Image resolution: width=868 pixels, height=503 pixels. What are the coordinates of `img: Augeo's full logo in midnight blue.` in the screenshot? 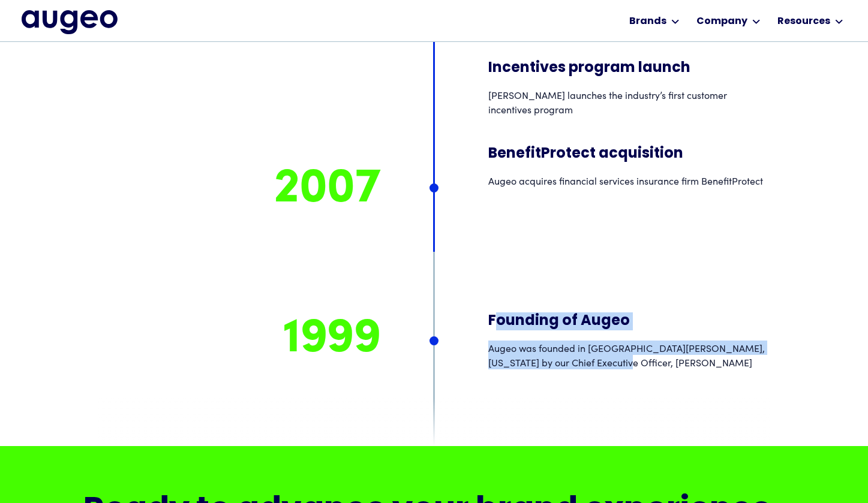 It's located at (70, 22).